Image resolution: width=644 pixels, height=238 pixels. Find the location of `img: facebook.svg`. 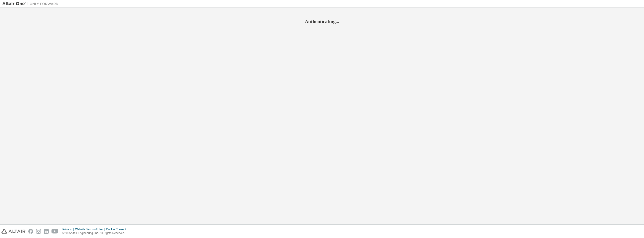

img: facebook.svg is located at coordinates (30, 231).